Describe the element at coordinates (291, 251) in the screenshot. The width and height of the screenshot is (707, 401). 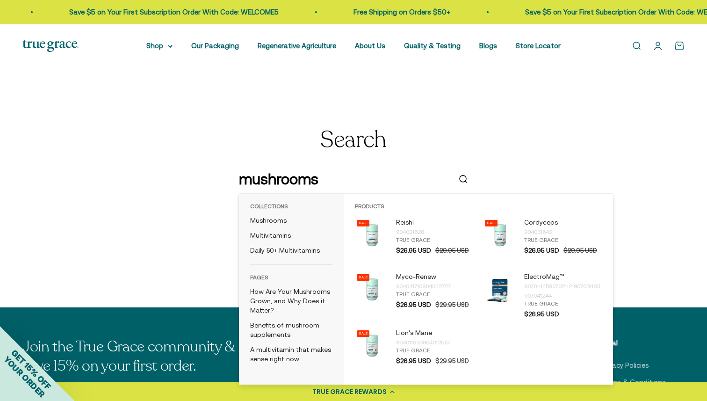
I see `a: Daily 50+ Multivitamins` at that location.